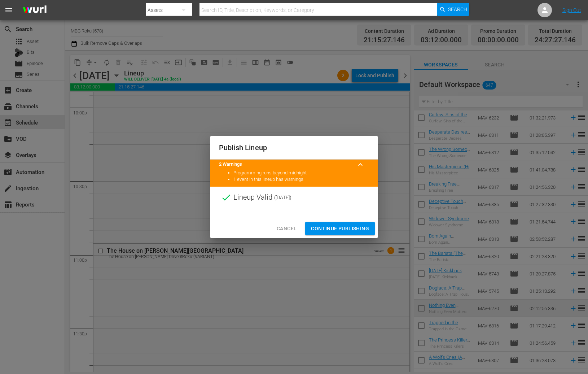  I want to click on span: Search, so click(458, 9).